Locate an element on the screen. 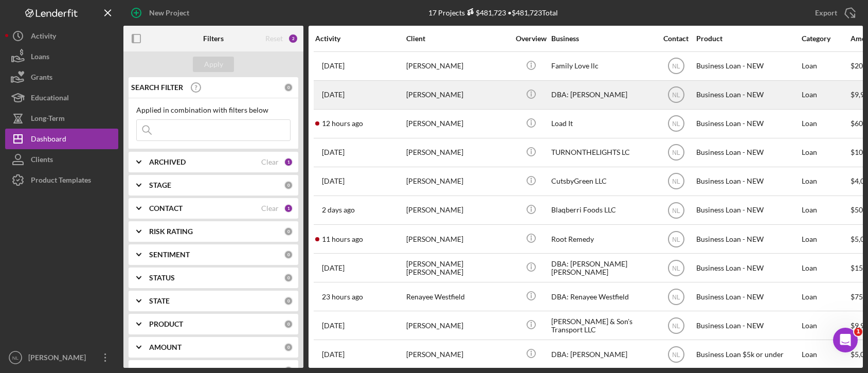 This screenshot has height=373, width=868. a: Product Templates is located at coordinates (61, 180).